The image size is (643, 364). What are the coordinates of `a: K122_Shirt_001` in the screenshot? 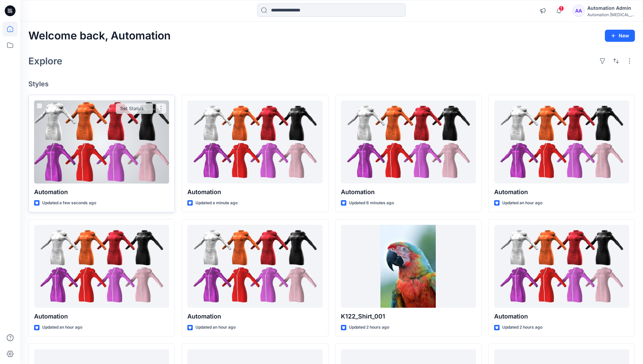 It's located at (408, 266).